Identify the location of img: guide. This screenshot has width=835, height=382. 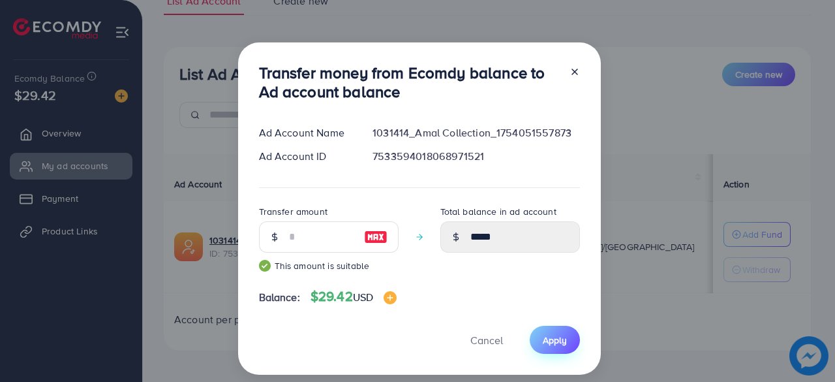
(265, 265).